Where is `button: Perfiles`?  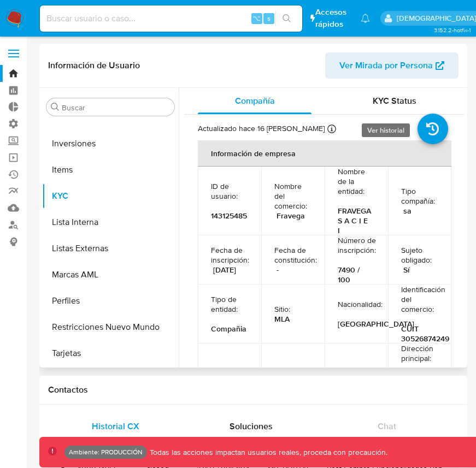 button: Perfiles is located at coordinates (110, 301).